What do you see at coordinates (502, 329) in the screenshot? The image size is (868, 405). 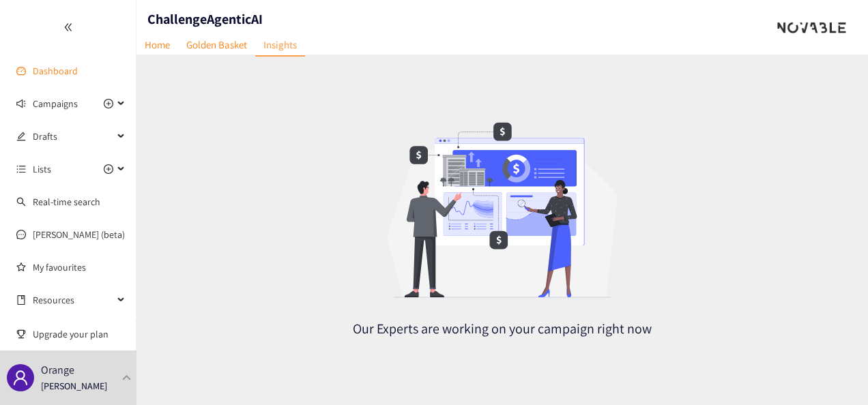 I see `p: Our Experts are working on your campaign right now` at bounding box center [502, 329].